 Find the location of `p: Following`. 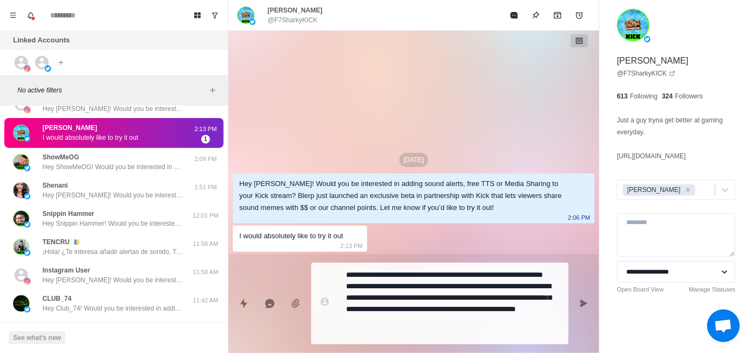

p: Following is located at coordinates (643, 96).